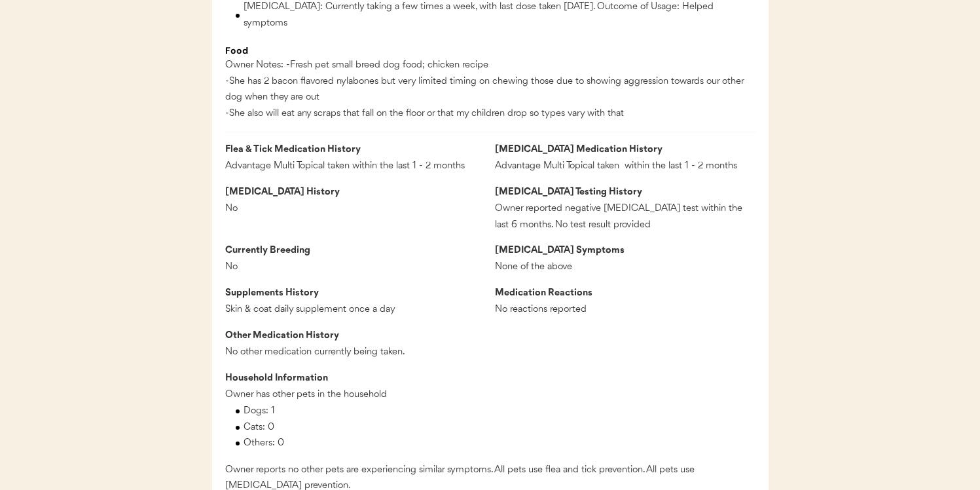 The height and width of the screenshot is (490, 980). I want to click on strong: Food, so click(236, 50).